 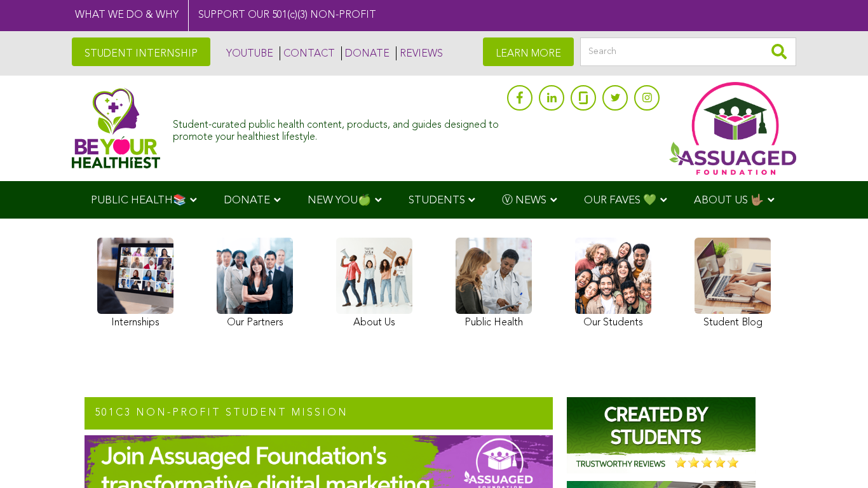 I want to click on span: NEW YOU🍏, so click(x=339, y=200).